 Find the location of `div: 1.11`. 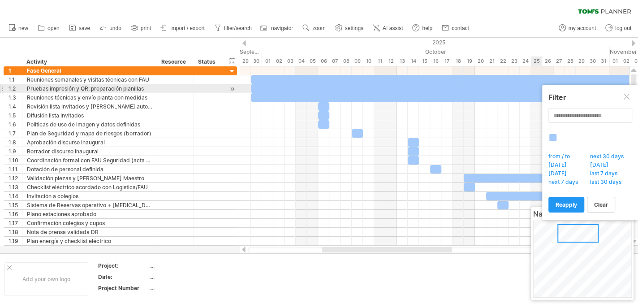

div: 1.11 is located at coordinates (15, 169).